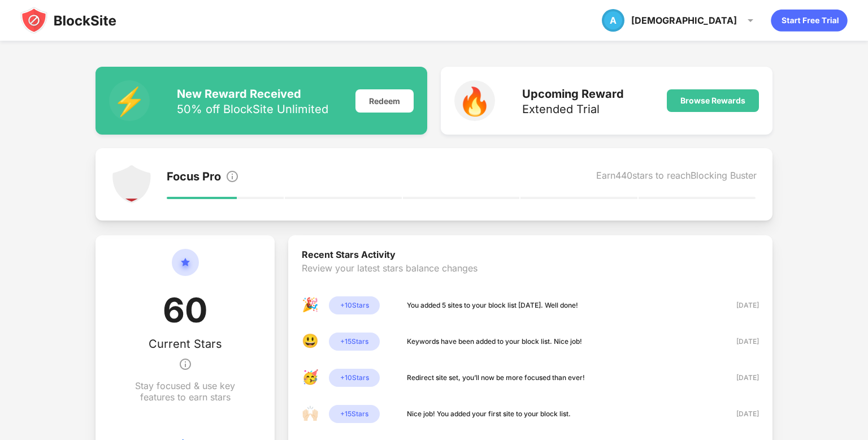 This screenshot has height=440, width=868. I want to click on div: Extended Trial, so click(573, 109).